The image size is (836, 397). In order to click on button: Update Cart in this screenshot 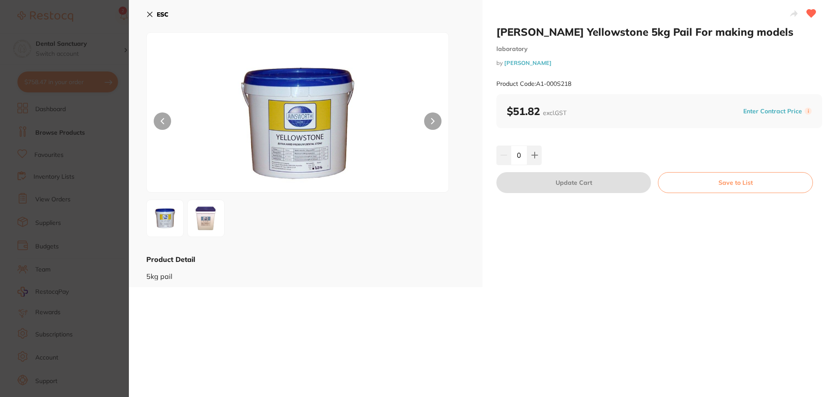, I will do `click(573, 182)`.